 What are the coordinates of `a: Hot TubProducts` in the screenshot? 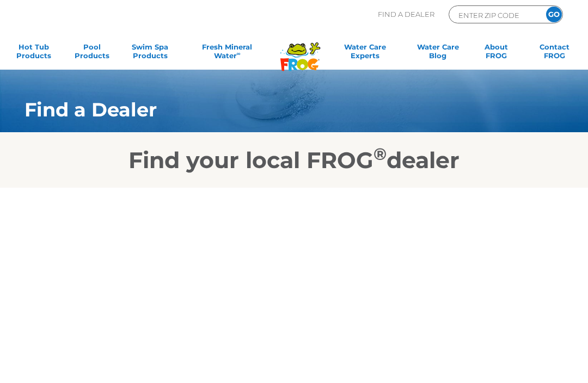 It's located at (33, 53).